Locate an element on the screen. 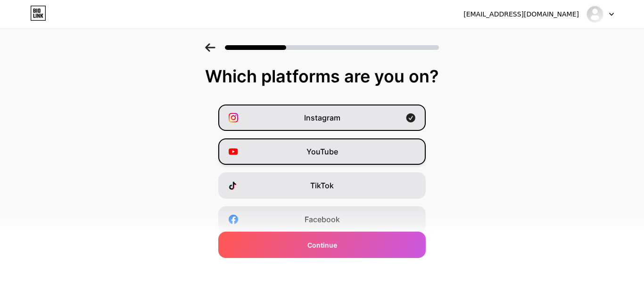 Image resolution: width=644 pixels, height=282 pixels. span: TikTok is located at coordinates (322, 186).